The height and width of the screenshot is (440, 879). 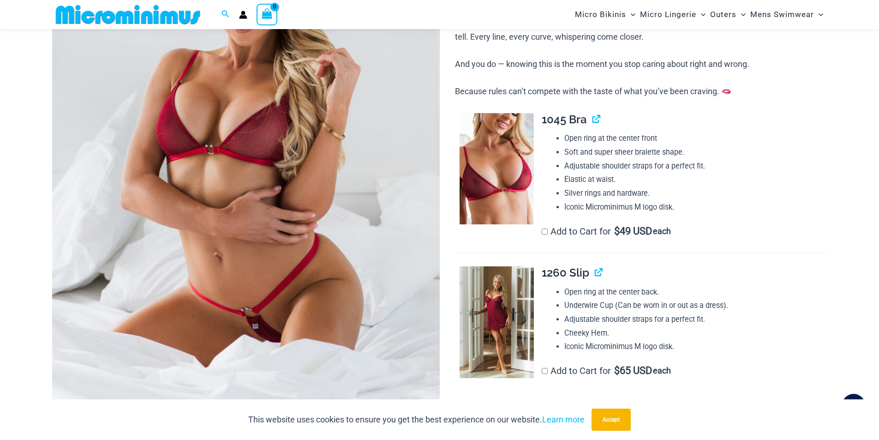 I want to click on span: Mens Swimwear, so click(x=782, y=14).